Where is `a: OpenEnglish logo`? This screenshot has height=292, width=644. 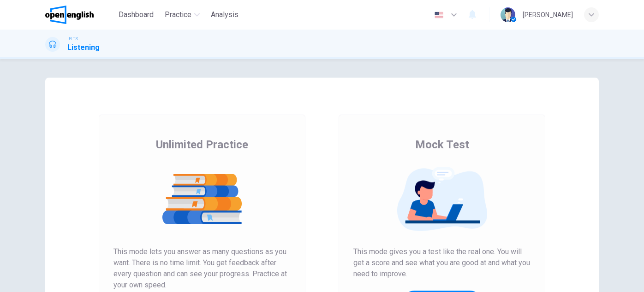 a: OpenEnglish logo is located at coordinates (80, 15).